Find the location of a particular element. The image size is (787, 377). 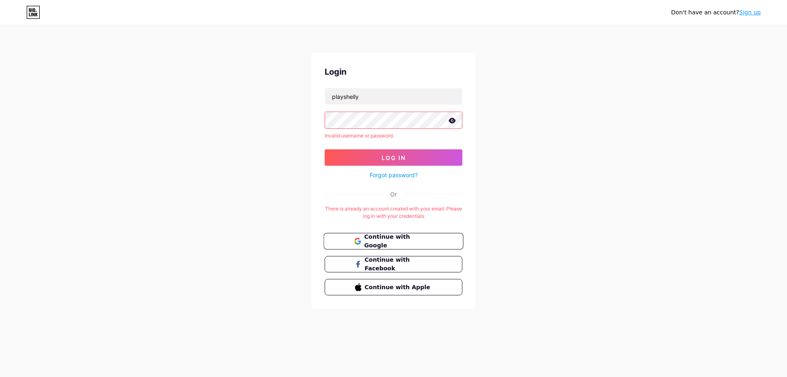

button: Continue with Google is located at coordinates (393, 241).